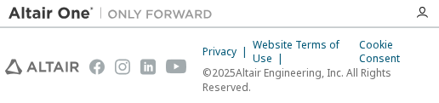 The width and height of the screenshot is (439, 103). Describe the element at coordinates (97, 66) in the screenshot. I see `img: facebook.svg` at that location.